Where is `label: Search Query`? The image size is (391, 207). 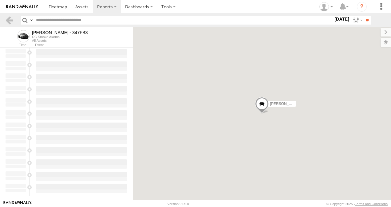
label: Search Query is located at coordinates (31, 20).